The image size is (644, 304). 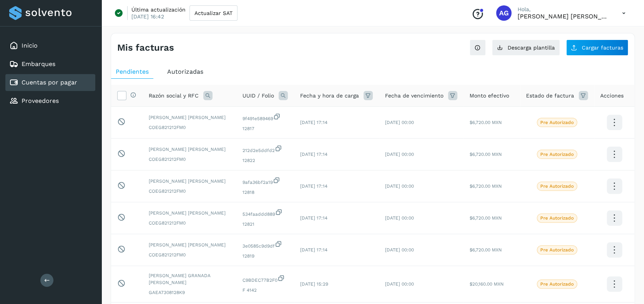 I want to click on button: Cargar facturas, so click(x=597, y=48).